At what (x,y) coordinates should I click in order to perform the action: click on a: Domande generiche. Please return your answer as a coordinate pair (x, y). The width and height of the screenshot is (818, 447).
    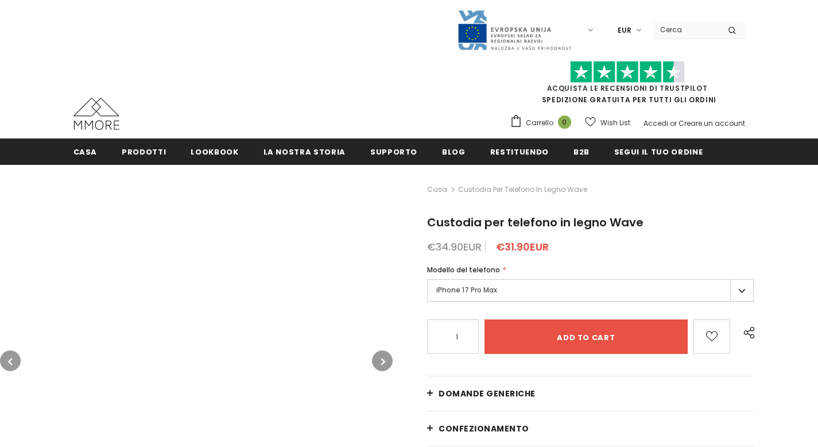
    Looking at the image, I should click on (590, 393).